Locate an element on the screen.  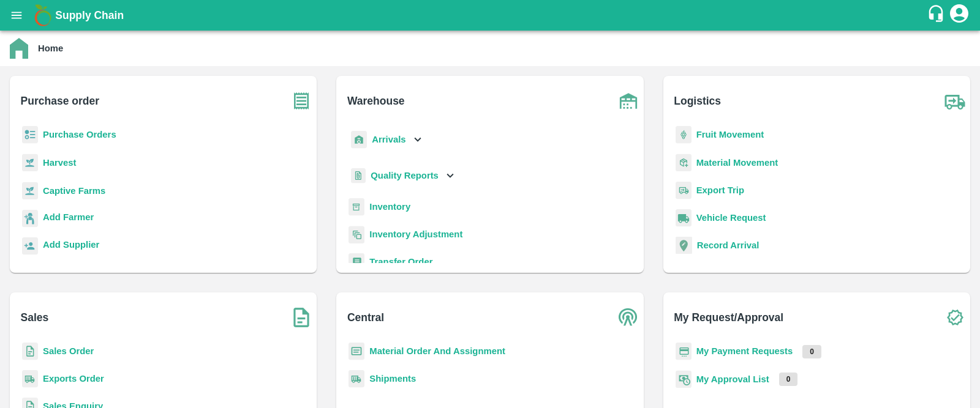
b: Supply Chain is located at coordinates (89, 15).